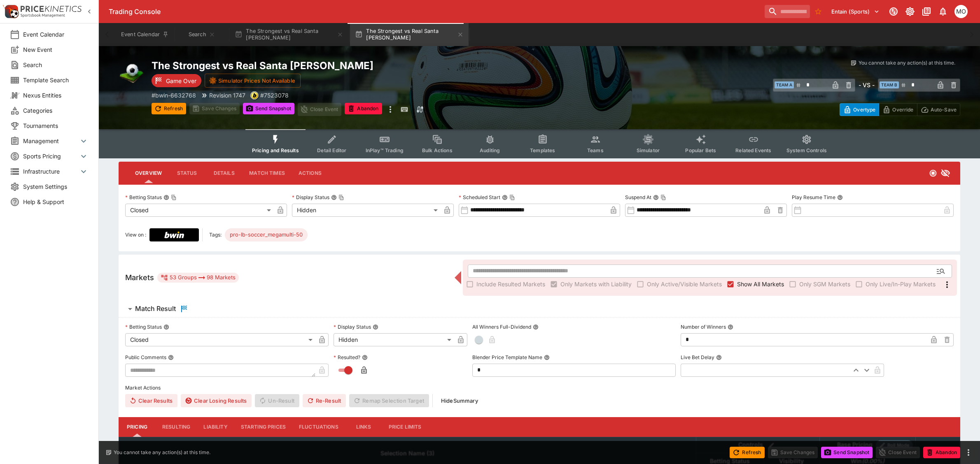 This screenshot has height=464, width=980. I want to click on span: Related Events, so click(753, 150).